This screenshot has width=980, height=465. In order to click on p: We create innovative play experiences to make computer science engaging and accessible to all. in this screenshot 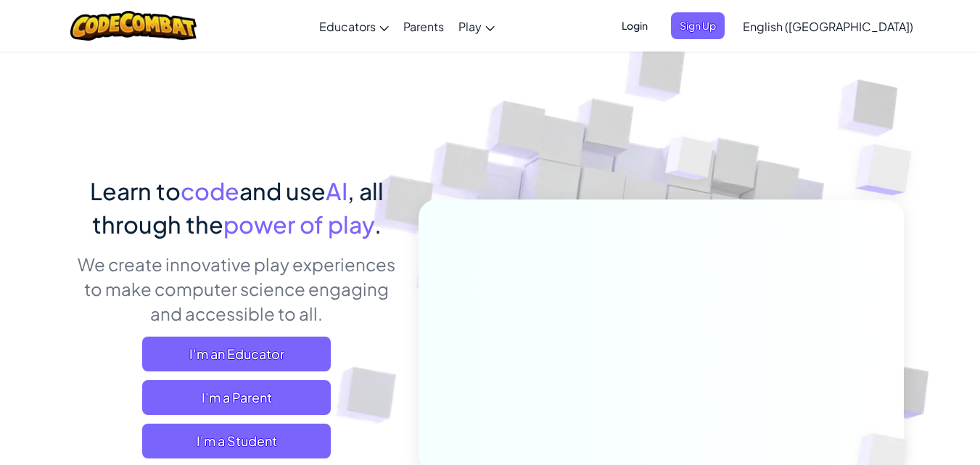, I will do `click(236, 289)`.